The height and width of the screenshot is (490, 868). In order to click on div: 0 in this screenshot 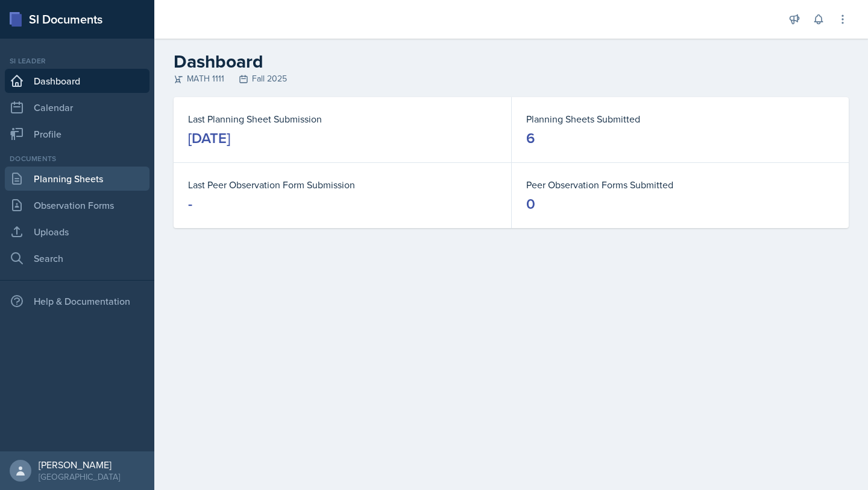, I will do `click(531, 204)`.